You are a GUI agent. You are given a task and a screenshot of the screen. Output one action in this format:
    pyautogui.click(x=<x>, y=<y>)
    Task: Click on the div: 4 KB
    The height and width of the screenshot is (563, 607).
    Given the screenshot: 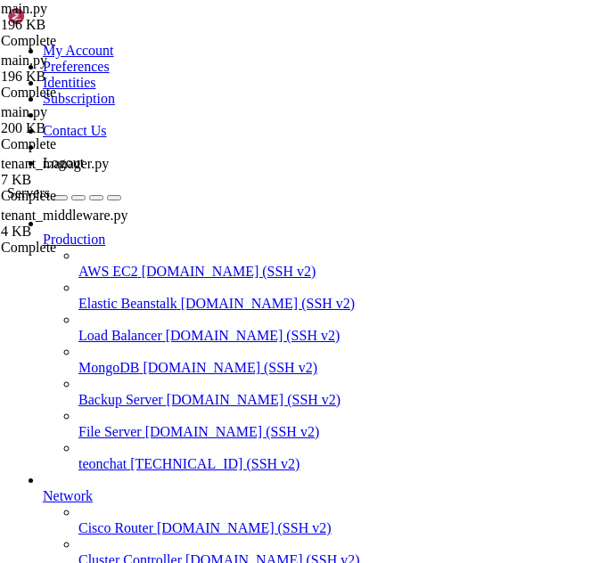 What is the action you would take?
    pyautogui.click(x=90, y=232)
    